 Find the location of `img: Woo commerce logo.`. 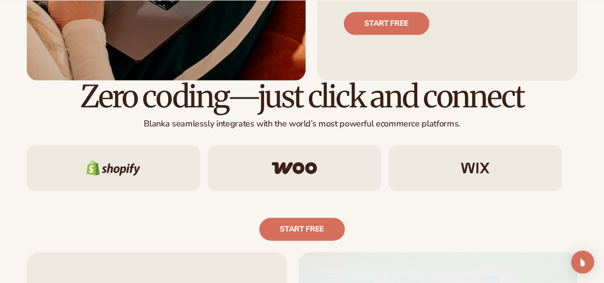

img: Woo commerce logo. is located at coordinates (294, 168).